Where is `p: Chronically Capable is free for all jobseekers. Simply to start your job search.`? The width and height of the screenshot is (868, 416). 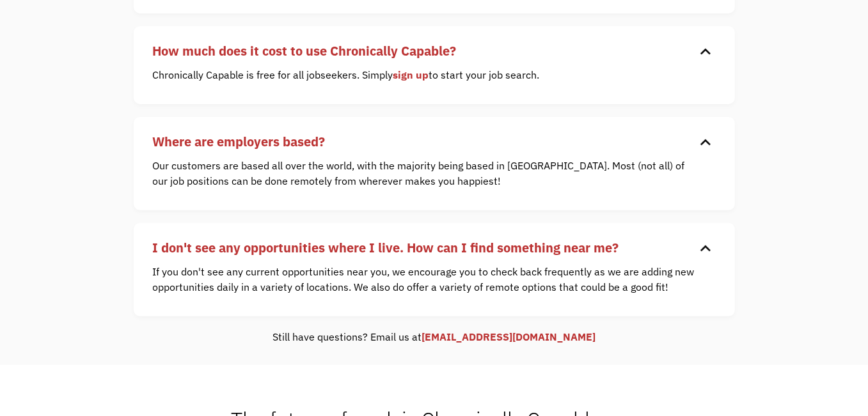 p: Chronically Capable is free for all jobseekers. Simply to start your job search. is located at coordinates (425, 75).